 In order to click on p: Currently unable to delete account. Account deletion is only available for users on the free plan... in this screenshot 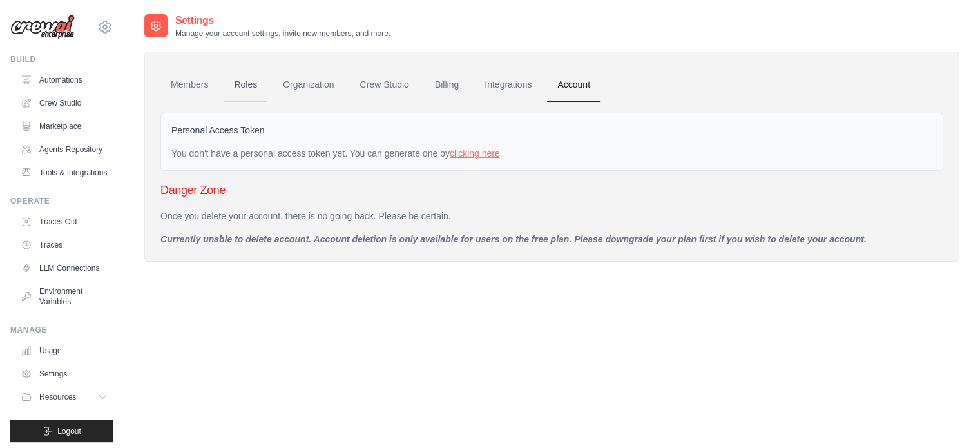, I will do `click(552, 239)`.